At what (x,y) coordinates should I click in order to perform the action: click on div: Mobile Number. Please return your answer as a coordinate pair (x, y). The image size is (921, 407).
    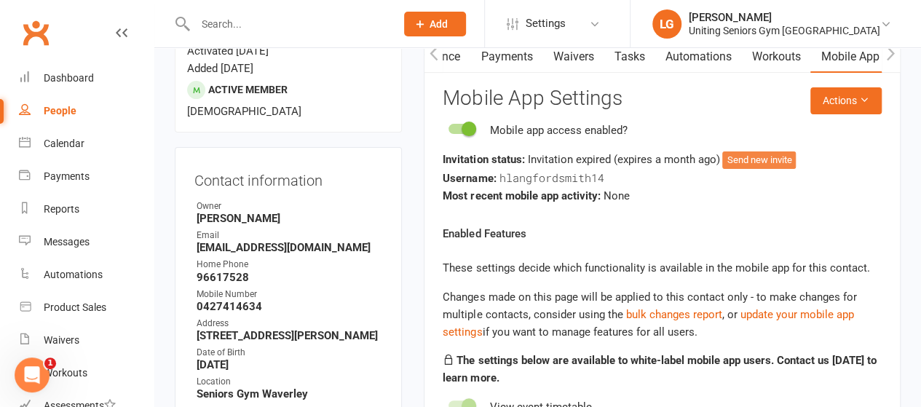
    Looking at the image, I should click on (289, 294).